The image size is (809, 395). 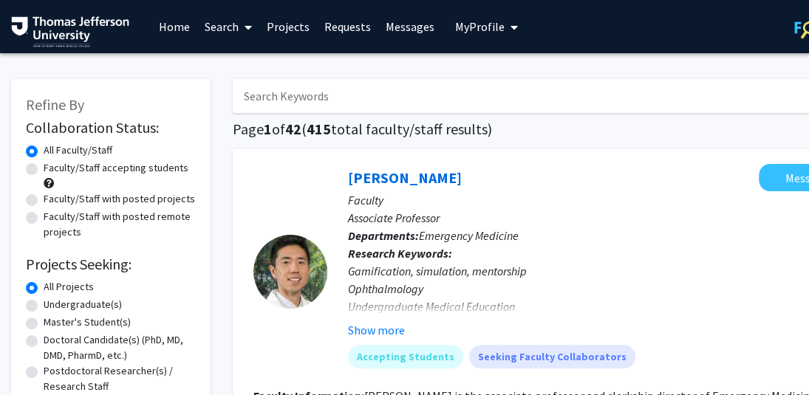 What do you see at coordinates (83, 304) in the screenshot?
I see `label: Undergraduate(s)` at bounding box center [83, 304].